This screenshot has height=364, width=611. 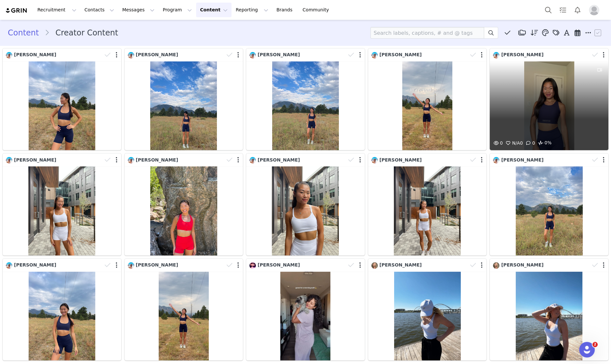 I want to click on input: Search labels, captions, # and @ tags, so click(x=427, y=33).